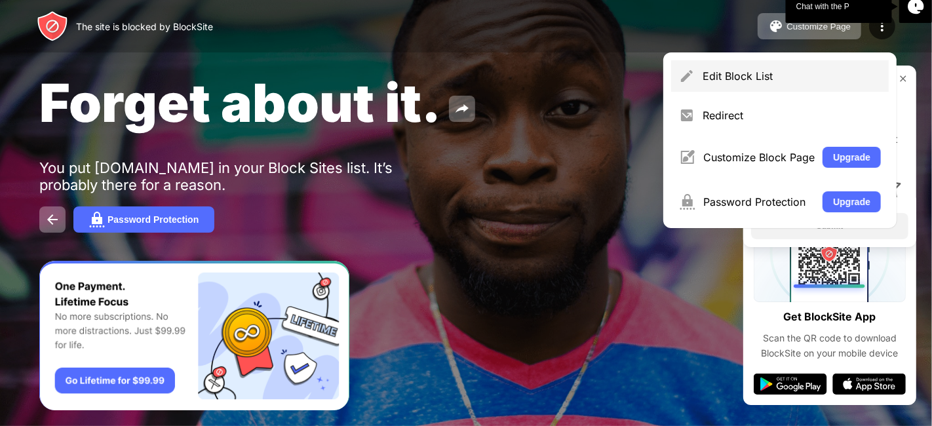  What do you see at coordinates (830, 317) in the screenshot?
I see `div: Get BlockSite App` at bounding box center [830, 317].